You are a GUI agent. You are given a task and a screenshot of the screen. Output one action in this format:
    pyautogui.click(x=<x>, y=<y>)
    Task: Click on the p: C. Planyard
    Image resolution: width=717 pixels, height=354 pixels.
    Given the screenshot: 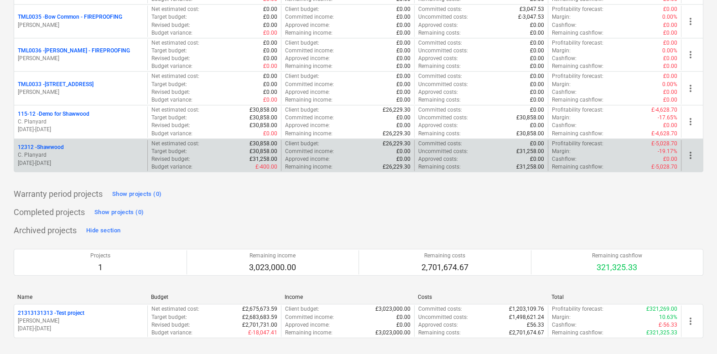 What is the action you would take?
    pyautogui.click(x=81, y=122)
    